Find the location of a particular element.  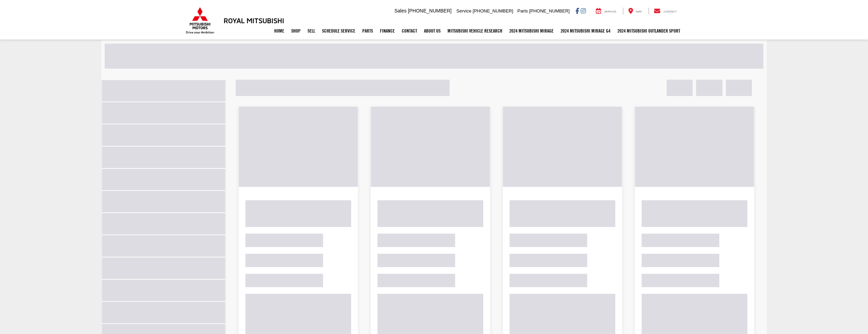

h3: Royal Mitsubishi is located at coordinates (254, 21).